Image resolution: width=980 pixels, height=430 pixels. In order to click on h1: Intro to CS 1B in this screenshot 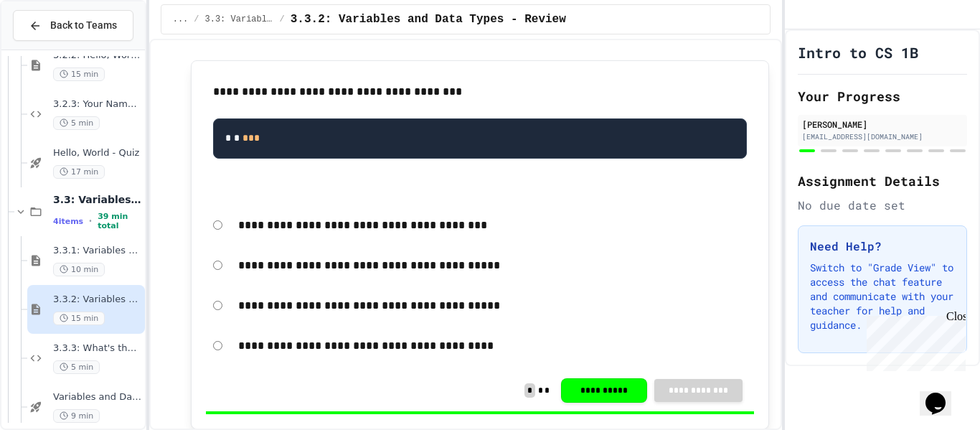, I will do `click(858, 53)`.